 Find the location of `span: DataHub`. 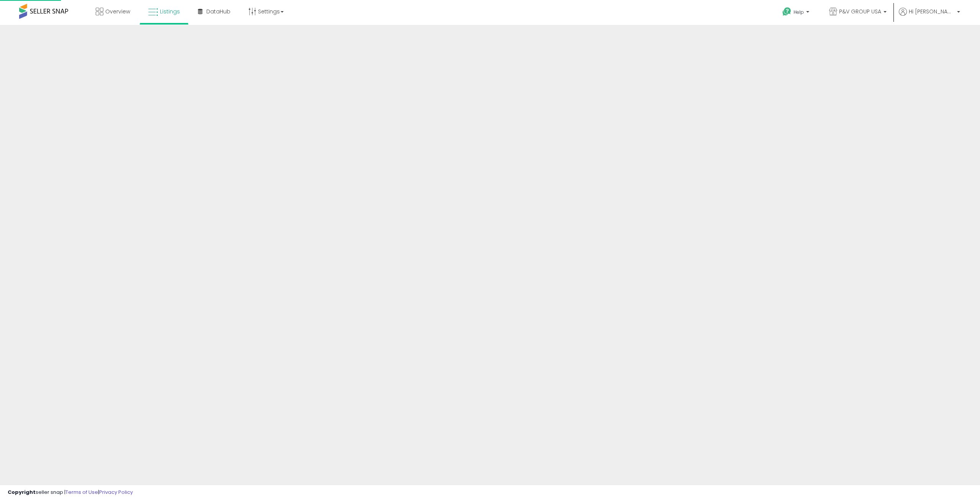

span: DataHub is located at coordinates (218, 12).